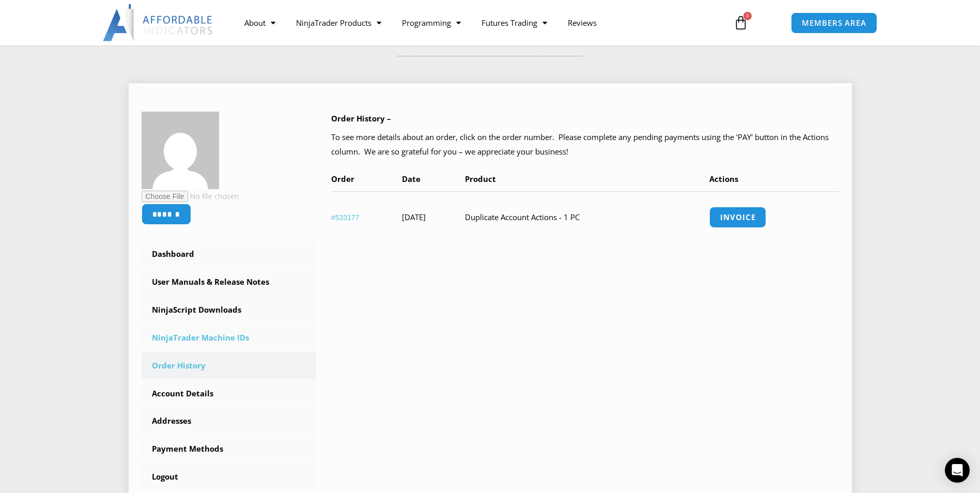 This screenshot has height=493, width=980. What do you see at coordinates (587, 217) in the screenshot?
I see `td: Duplicate Account Actions - 1 PC` at bounding box center [587, 217].